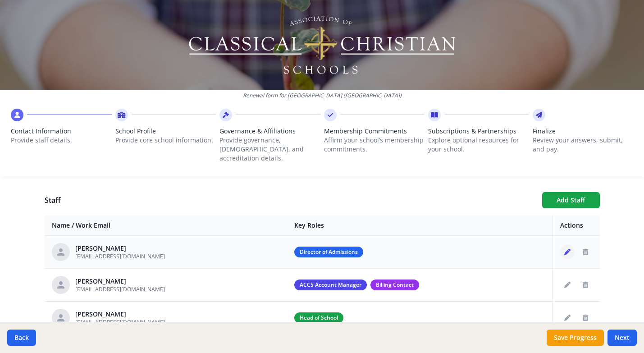 The image size is (644, 353). What do you see at coordinates (270, 131) in the screenshot?
I see `span: Governance & Affiliations` at bounding box center [270, 131].